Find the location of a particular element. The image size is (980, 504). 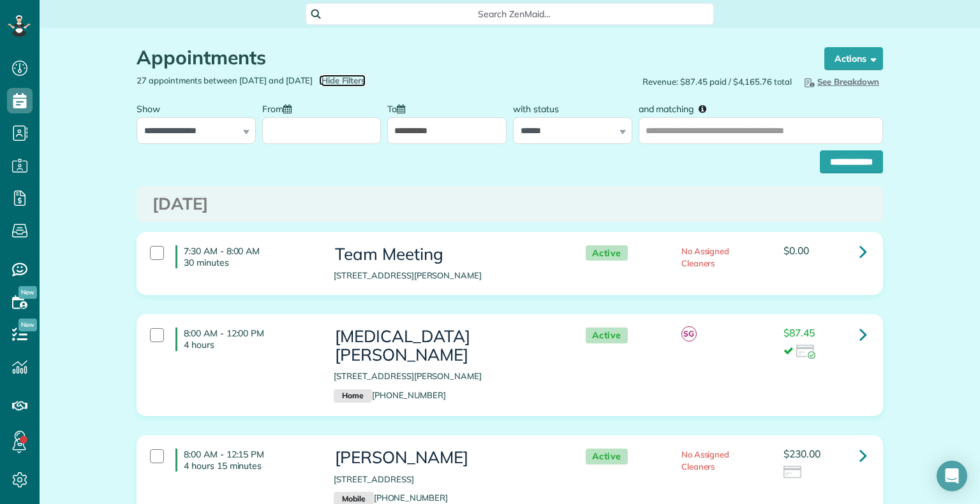

span: $230.00 is located at coordinates (802, 454).